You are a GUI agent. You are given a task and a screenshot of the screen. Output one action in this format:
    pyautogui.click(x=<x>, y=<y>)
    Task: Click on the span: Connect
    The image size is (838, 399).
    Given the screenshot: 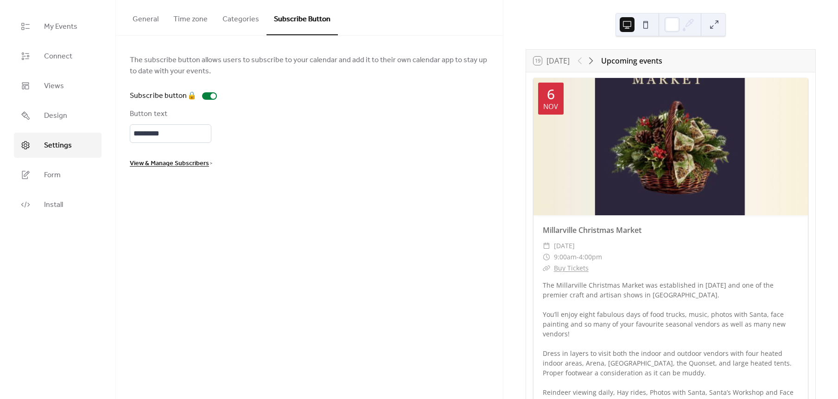 What is the action you would take?
    pyautogui.click(x=58, y=57)
    